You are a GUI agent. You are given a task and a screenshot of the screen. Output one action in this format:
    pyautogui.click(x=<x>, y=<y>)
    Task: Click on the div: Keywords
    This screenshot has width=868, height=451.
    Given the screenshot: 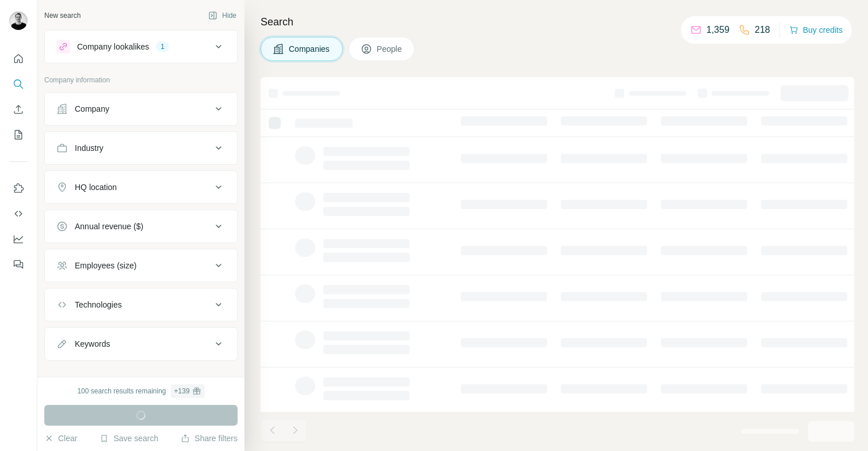 What is the action you would take?
    pyautogui.click(x=92, y=344)
    